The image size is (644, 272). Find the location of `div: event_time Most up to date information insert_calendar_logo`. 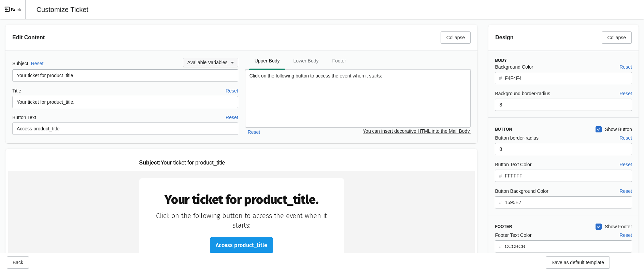

div: event_time Most up to date information insert_calendar_logo is located at coordinates (233, 108).